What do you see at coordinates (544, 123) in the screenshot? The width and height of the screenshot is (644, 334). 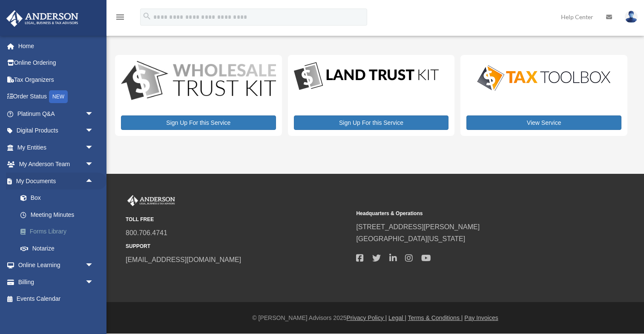 I see `a: View Service` at bounding box center [544, 123].